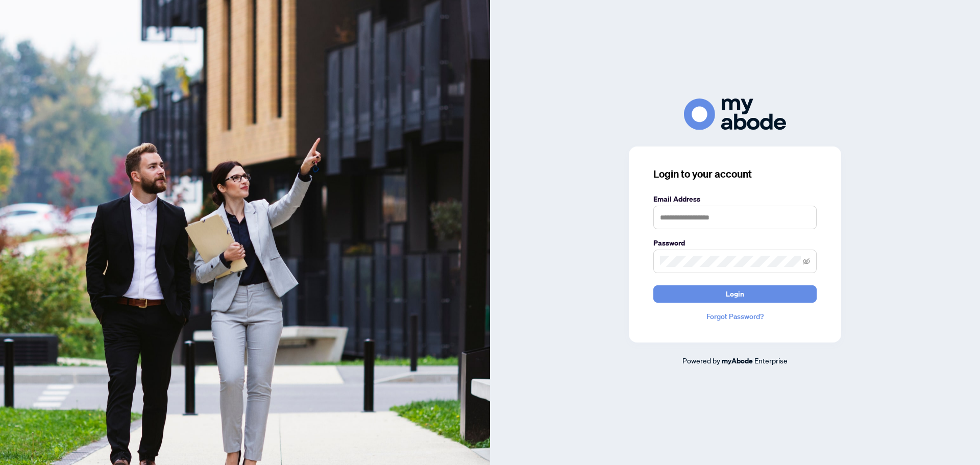  I want to click on button: Login, so click(735, 294).